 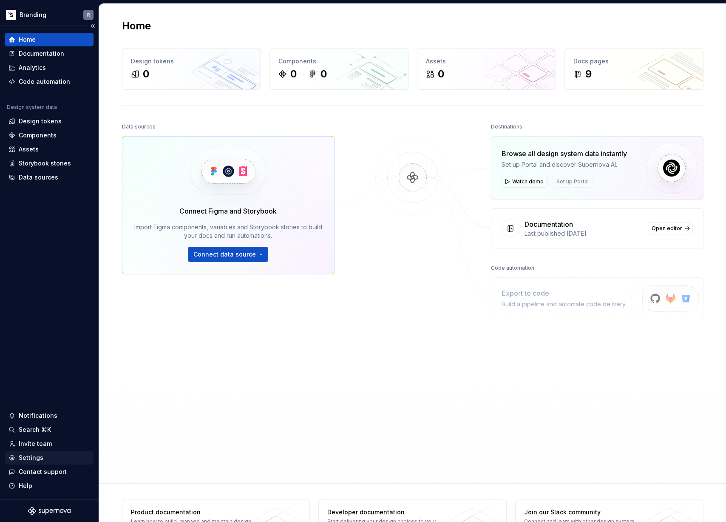 What do you see at coordinates (32, 107) in the screenshot?
I see `div: Design system data` at bounding box center [32, 107].